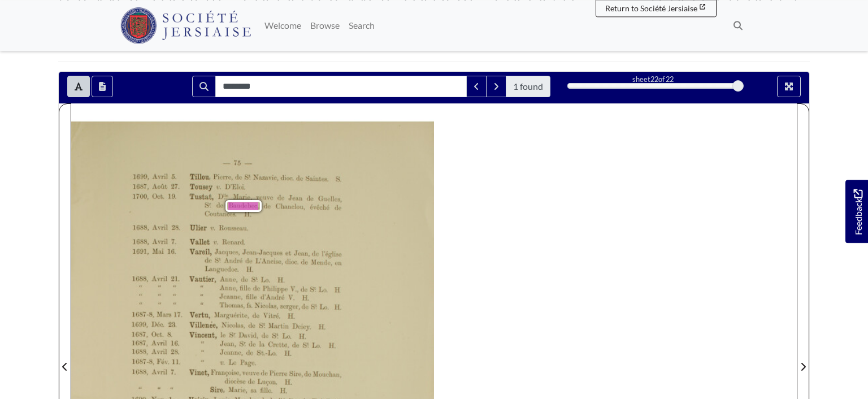  What do you see at coordinates (329, 199) in the screenshot?
I see `span: Guelles,` at bounding box center [329, 199].